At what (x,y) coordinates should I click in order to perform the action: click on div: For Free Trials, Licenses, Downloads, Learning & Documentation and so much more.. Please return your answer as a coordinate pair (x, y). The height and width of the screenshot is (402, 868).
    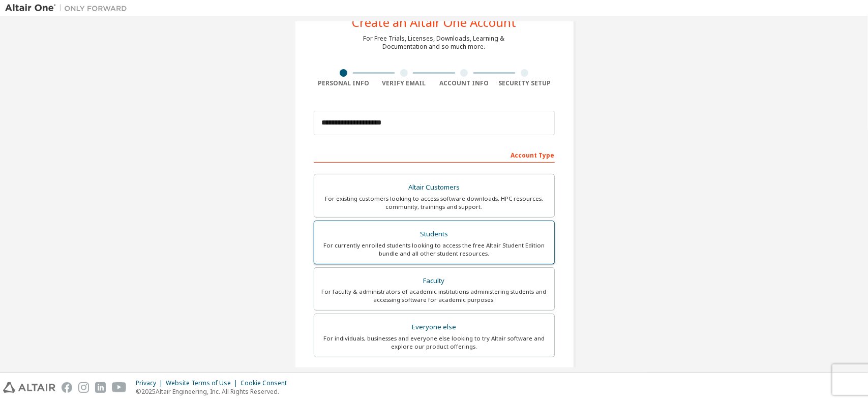
    Looking at the image, I should click on (435, 43).